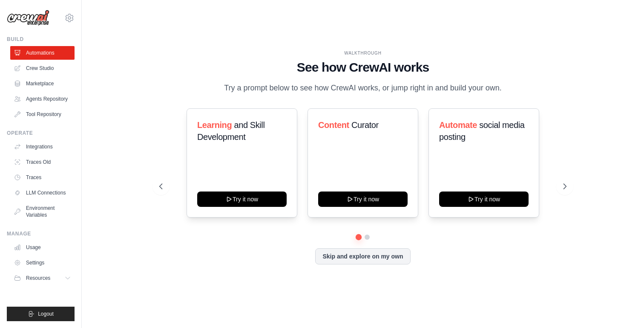 Image resolution: width=644 pixels, height=328 pixels. I want to click on a: Traces Old, so click(42, 162).